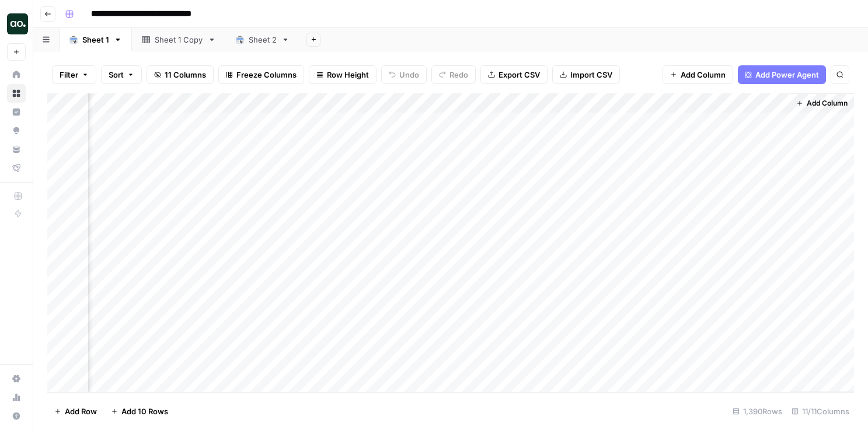 The width and height of the screenshot is (868, 430). I want to click on span: 11 Columns, so click(185, 75).